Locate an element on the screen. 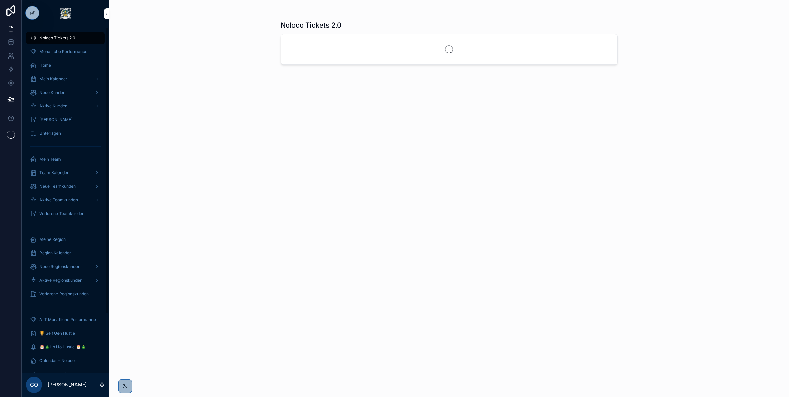  a: Region Kalender is located at coordinates (65, 253).